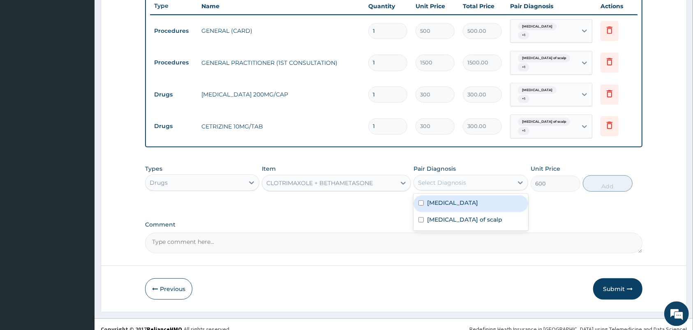 This screenshot has width=693, height=330. What do you see at coordinates (281, 31) in the screenshot?
I see `td: GENERAL (CARD)` at bounding box center [281, 31].